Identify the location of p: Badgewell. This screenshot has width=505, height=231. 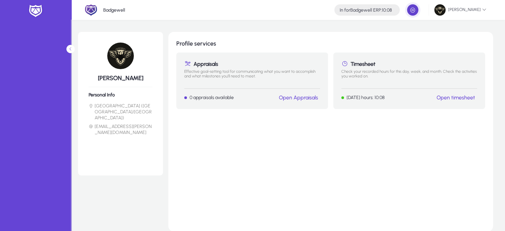
(114, 10).